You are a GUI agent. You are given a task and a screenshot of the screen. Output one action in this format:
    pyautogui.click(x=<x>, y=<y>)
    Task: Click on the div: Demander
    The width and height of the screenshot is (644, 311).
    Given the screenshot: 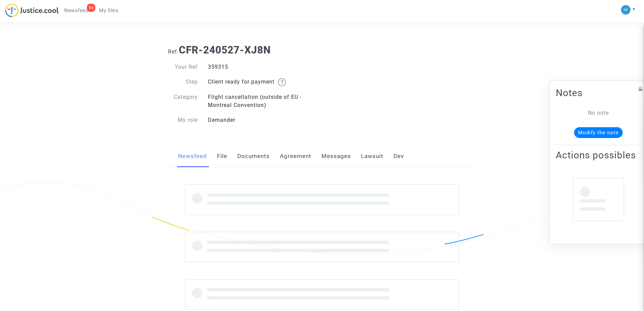 What is the action you would take?
    pyautogui.click(x=262, y=120)
    